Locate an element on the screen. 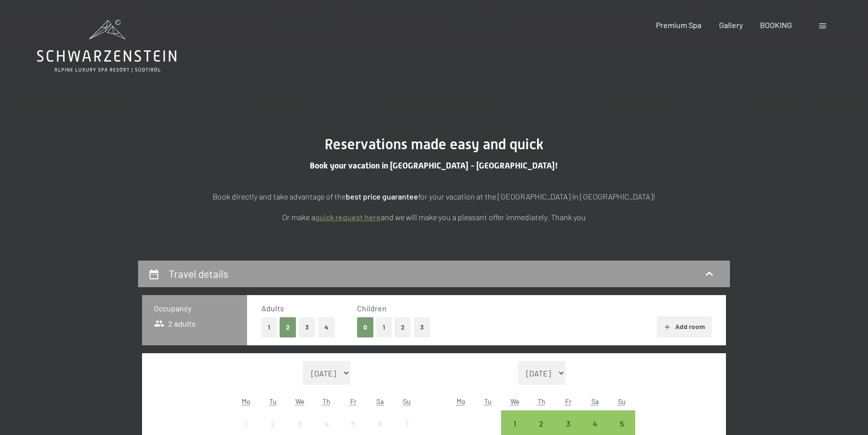 The image size is (868, 435). h3: Occupancy is located at coordinates (195, 308).